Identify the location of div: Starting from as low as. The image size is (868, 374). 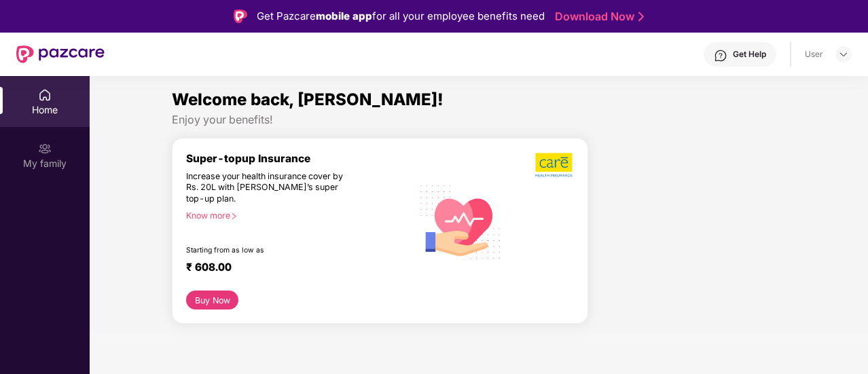
(271, 250).